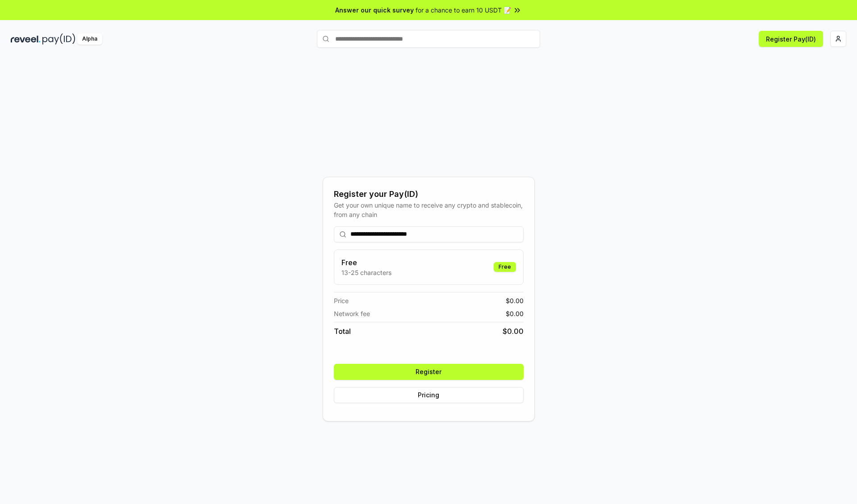 Image resolution: width=857 pixels, height=504 pixels. Describe the element at coordinates (791, 39) in the screenshot. I see `button: Register Pay(ID)` at that location.